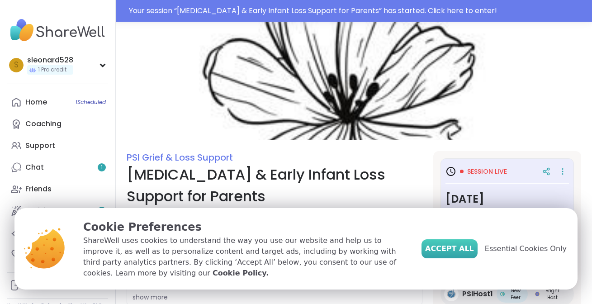 This screenshot has width=592, height=304. I want to click on span: New Peer, so click(515, 294).